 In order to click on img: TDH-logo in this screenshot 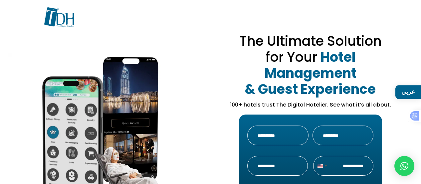, I will do `click(59, 17)`.